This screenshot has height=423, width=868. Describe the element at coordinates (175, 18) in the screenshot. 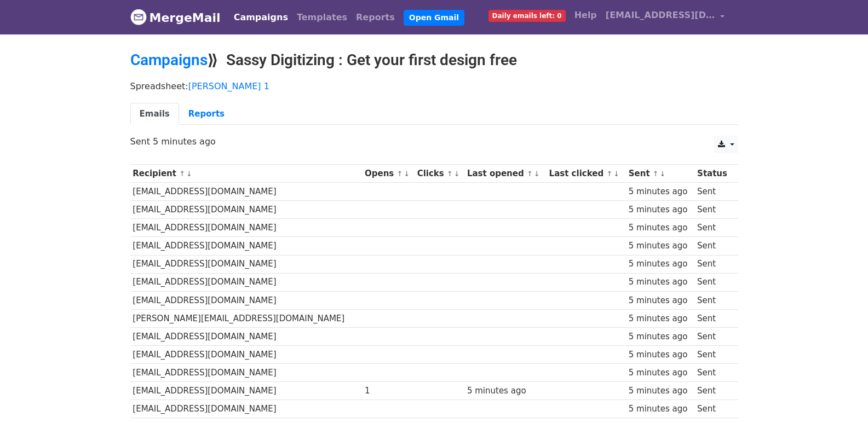

I see `a: MergeMail` at that location.